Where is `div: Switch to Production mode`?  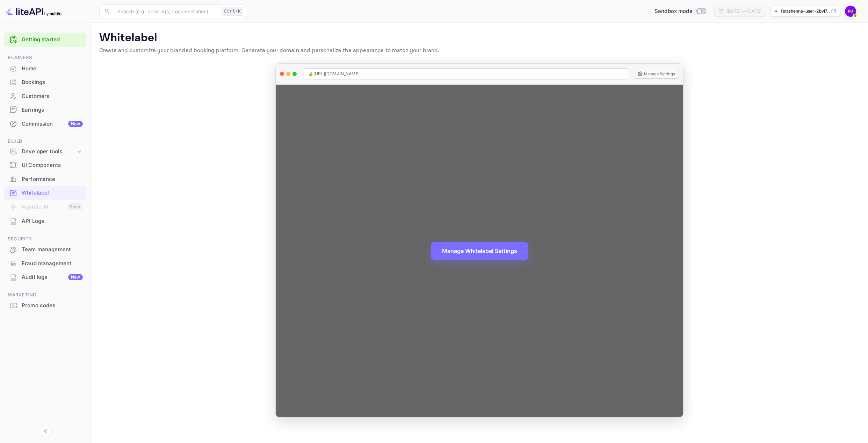
div: Switch to Production mode is located at coordinates (680, 11).